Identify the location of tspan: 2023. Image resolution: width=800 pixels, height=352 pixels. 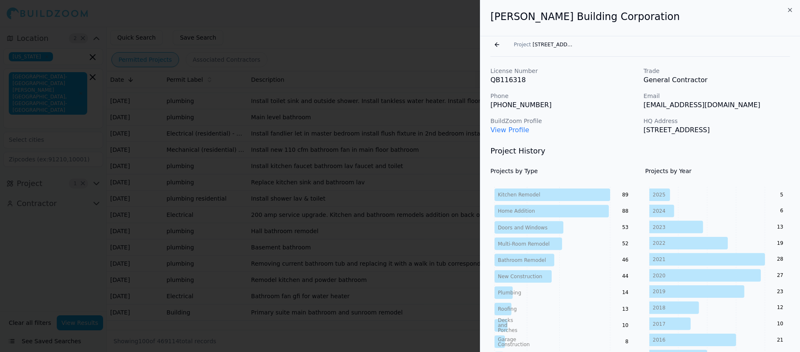
(659, 227).